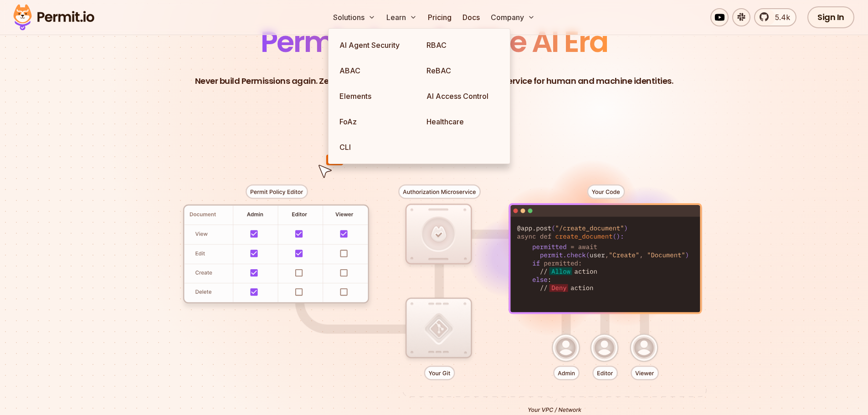  Describe the element at coordinates (375, 96) in the screenshot. I see `a: Elements` at that location.